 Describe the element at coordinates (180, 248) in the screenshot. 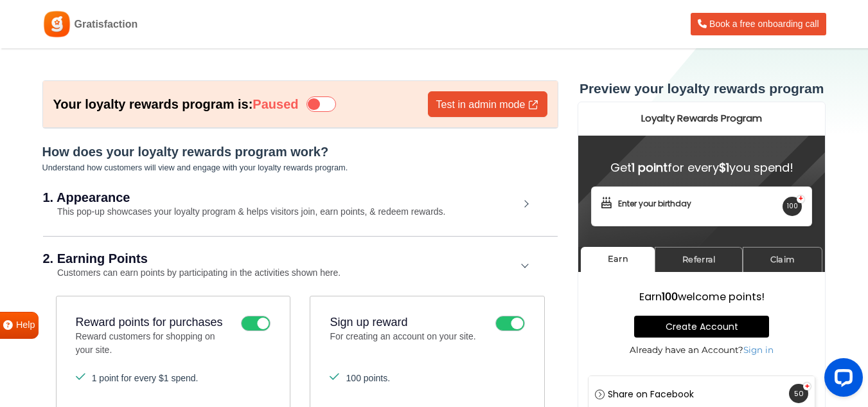

I see `a: Sign in` at that location.